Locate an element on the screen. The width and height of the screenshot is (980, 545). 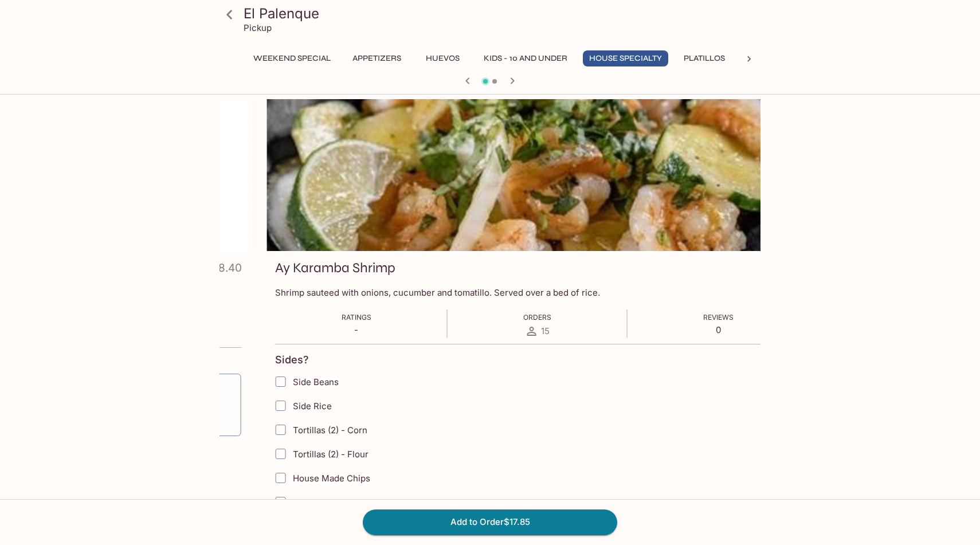
span: Side Sour Cream is located at coordinates (327, 502).